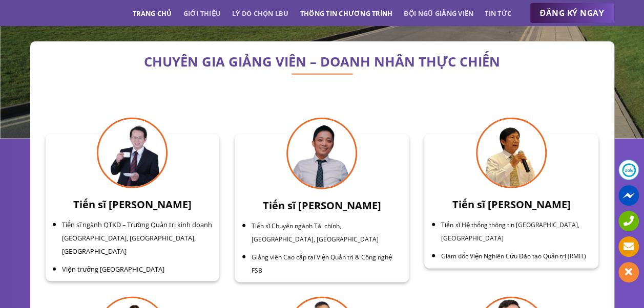 The height and width of the screenshot is (308, 644). What do you see at coordinates (346, 13) in the screenshot?
I see `a: Thông tin chương trình` at bounding box center [346, 13].